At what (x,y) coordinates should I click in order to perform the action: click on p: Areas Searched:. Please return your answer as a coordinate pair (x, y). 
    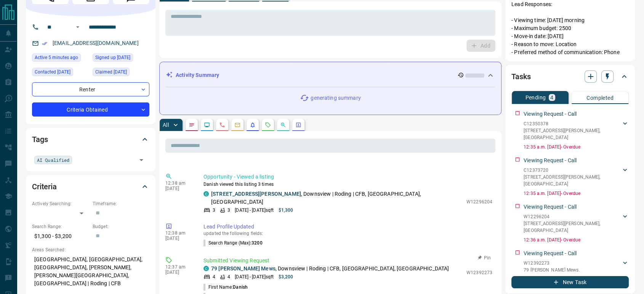
    Looking at the image, I should click on (91, 250).